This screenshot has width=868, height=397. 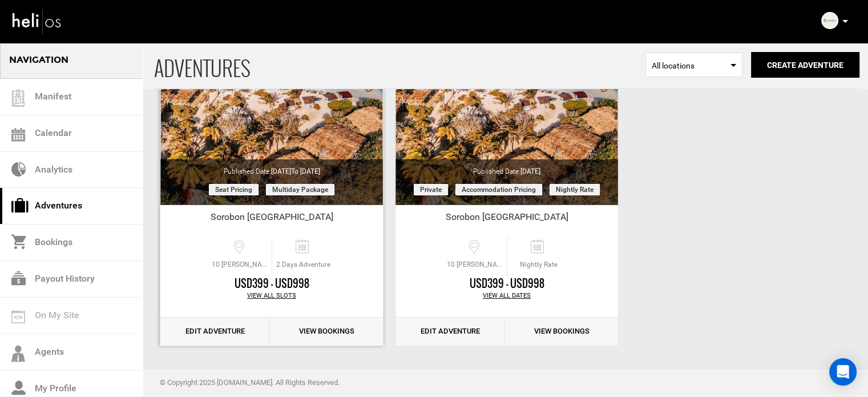 I want to click on span: Select box activate, so click(x=694, y=64).